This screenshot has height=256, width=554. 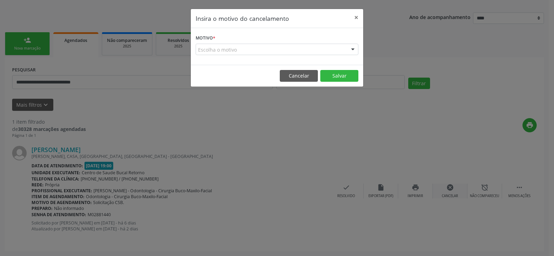 I want to click on button: Close, so click(x=356, y=17).